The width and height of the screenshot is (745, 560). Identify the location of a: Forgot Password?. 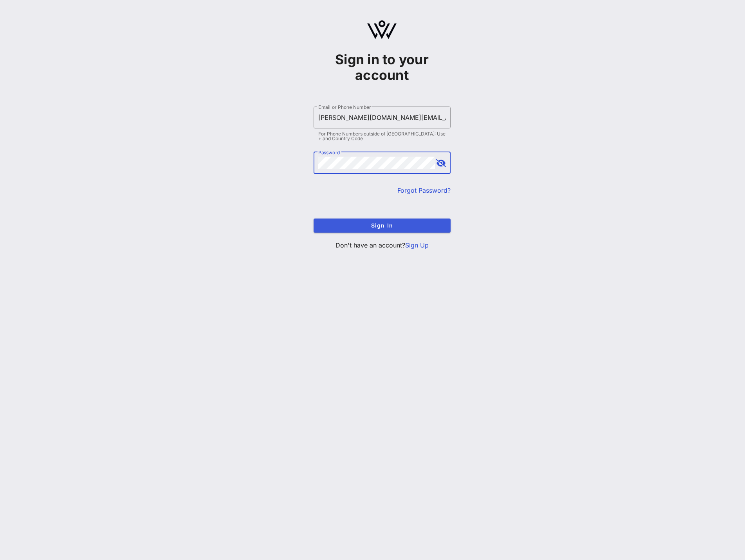
(425, 191).